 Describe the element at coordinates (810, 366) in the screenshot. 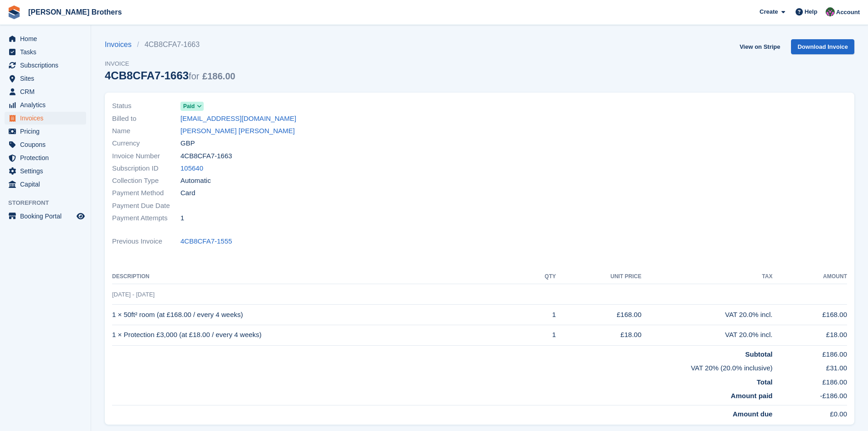

I see `td: £31.00` at that location.